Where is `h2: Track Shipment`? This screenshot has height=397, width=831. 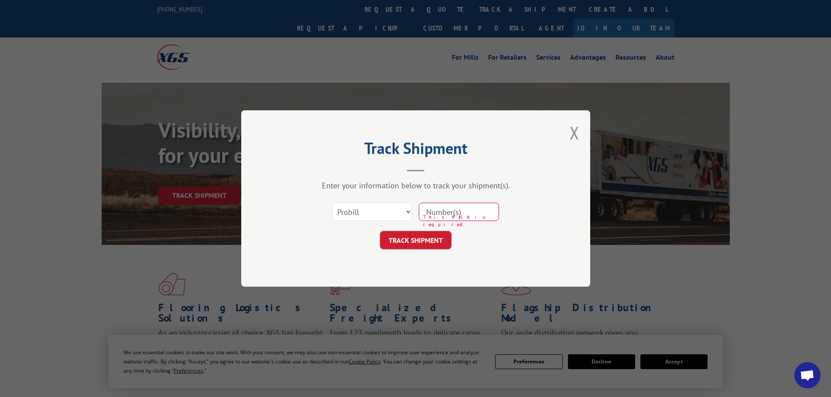
h2: Track Shipment is located at coordinates (416, 151).